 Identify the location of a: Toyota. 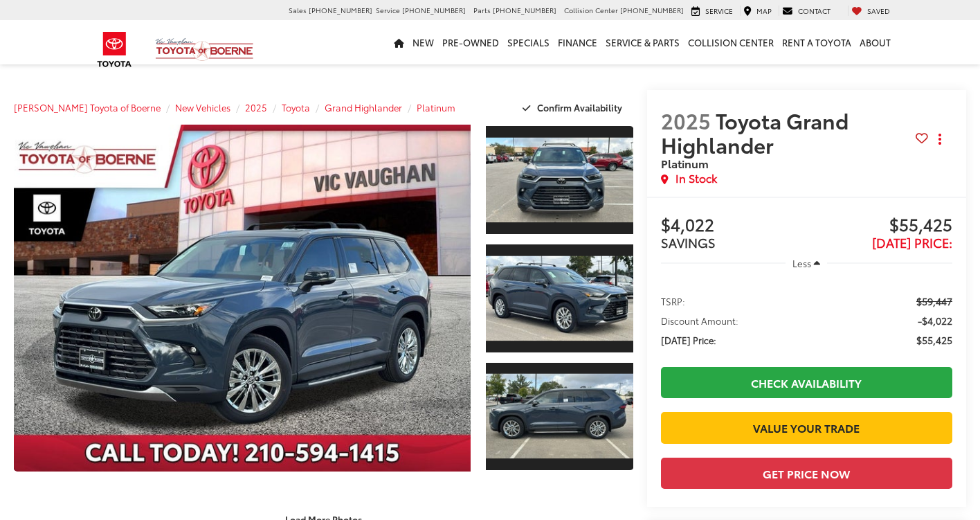
(295, 107).